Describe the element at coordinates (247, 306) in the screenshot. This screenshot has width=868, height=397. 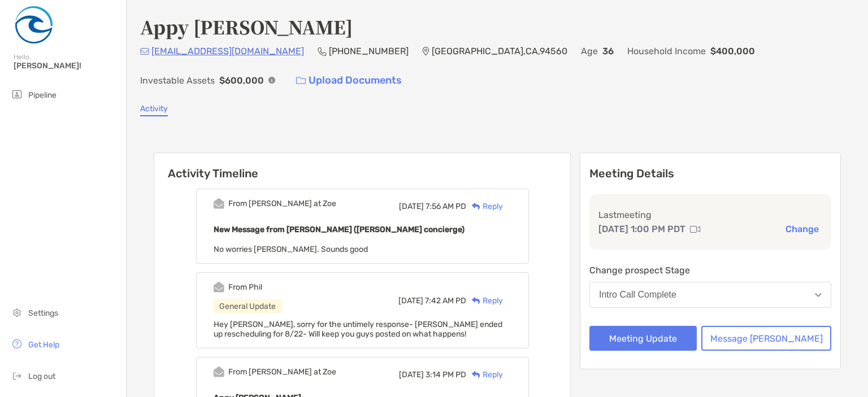
I see `div: General Update` at that location.